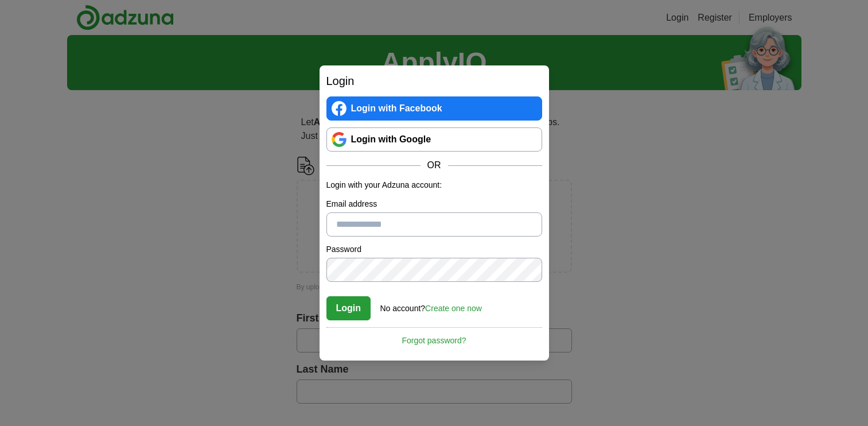 This screenshot has height=426, width=868. What do you see at coordinates (349, 308) in the screenshot?
I see `button: Login` at bounding box center [349, 308].